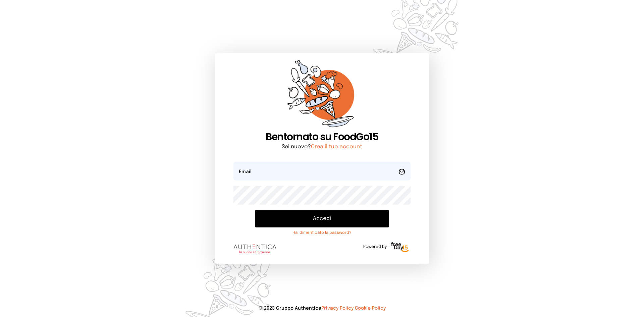  I want to click on button: Accedi, so click(322, 219).